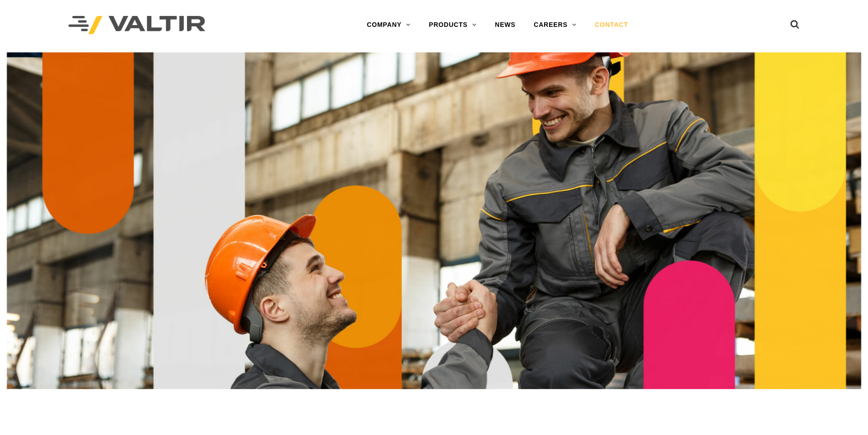  What do you see at coordinates (505, 25) in the screenshot?
I see `a: NEWS` at bounding box center [505, 25].